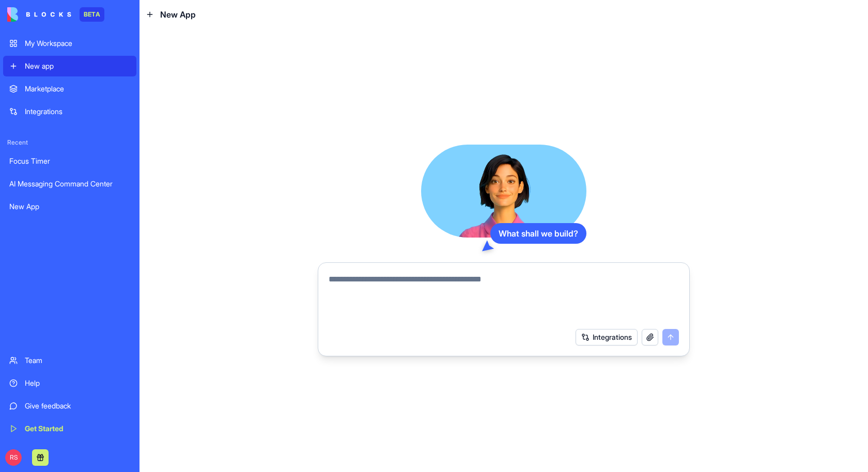  Describe the element at coordinates (78, 428) in the screenshot. I see `div: Get Started` at that location.